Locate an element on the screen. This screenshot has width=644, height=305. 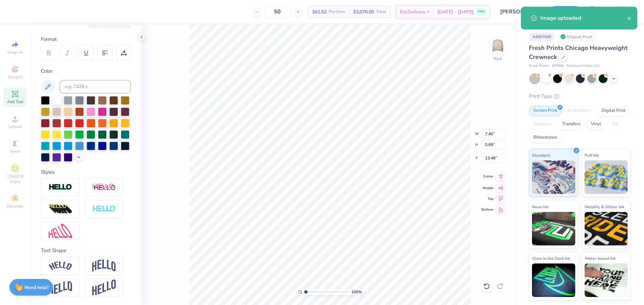
div: Transfers is located at coordinates (571, 124).